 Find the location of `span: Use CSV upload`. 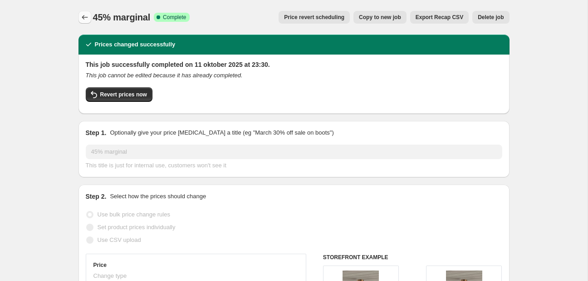

span: Use CSV upload is located at coordinates (119, 239).